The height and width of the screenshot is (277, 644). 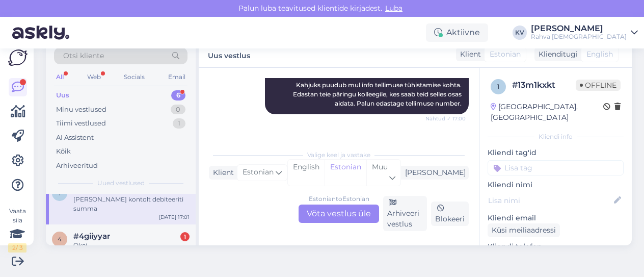 I want to click on label: Uus vestlus, so click(x=229, y=54).